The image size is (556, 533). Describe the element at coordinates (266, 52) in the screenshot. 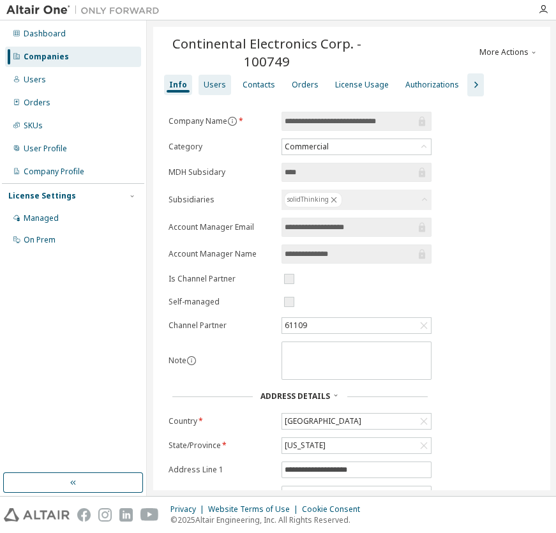

I see `span: Continental Electronics Corp. - 100749` at that location.